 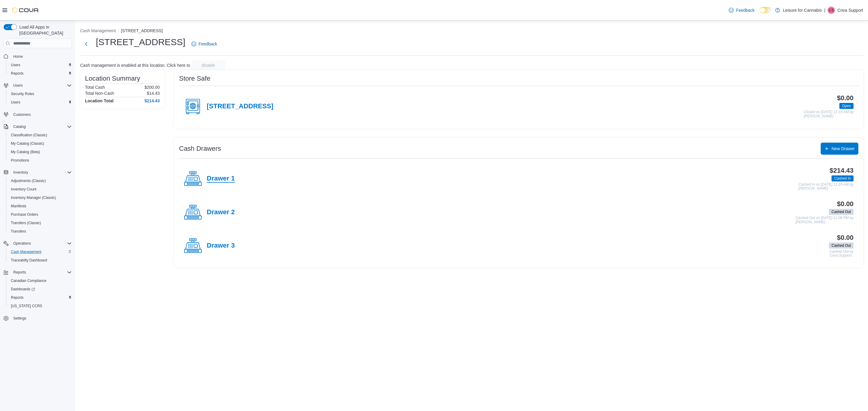 I want to click on span: Dashboards, so click(x=23, y=290).